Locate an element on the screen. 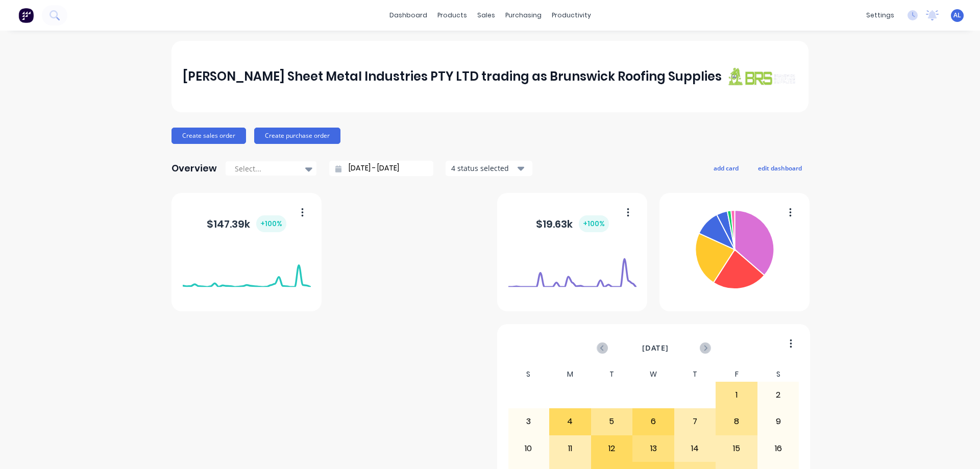 The width and height of the screenshot is (980, 469). img: Factory is located at coordinates (26, 15).